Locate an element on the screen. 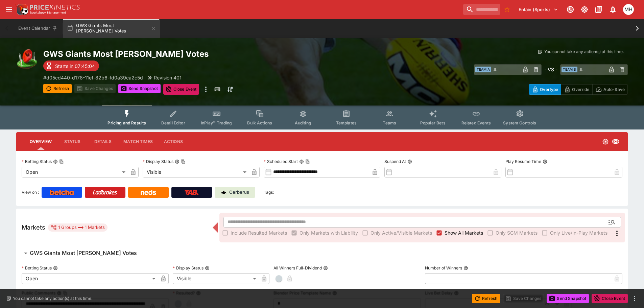 The image size is (644, 308). span: Team B is located at coordinates (569, 69).